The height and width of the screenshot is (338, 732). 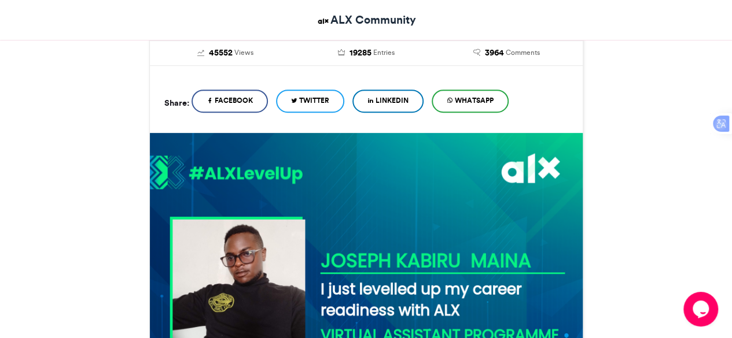 I want to click on a: LinkedIn, so click(x=387, y=101).